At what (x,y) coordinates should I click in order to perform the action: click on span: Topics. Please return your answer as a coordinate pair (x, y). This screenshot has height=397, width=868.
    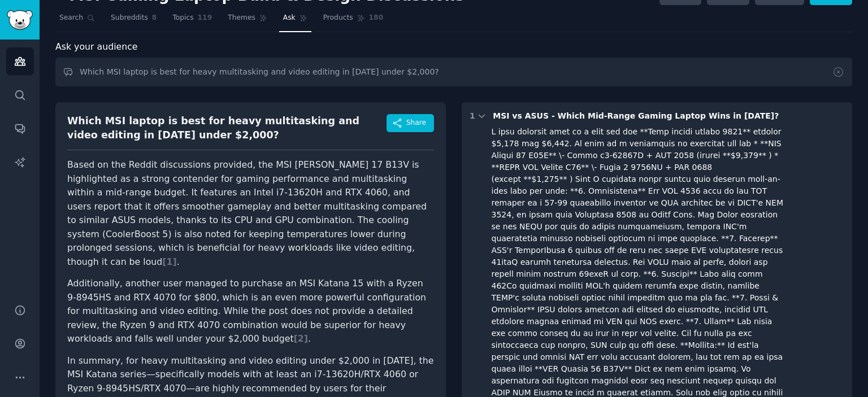
    Looking at the image, I should click on (182, 18).